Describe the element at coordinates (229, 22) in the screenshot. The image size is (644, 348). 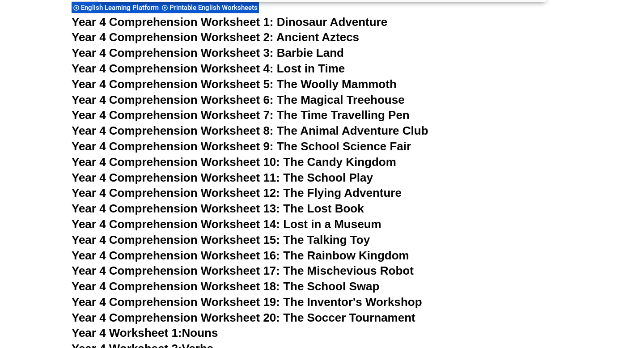
I see `a: Year 4 Comprehension Worksheet 1: Dinosaur Adventure` at that location.